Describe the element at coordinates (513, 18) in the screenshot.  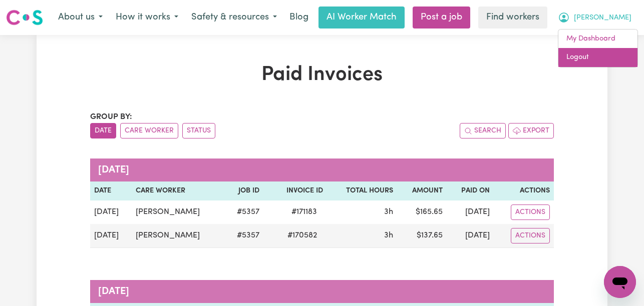
I see `a: Find workers` at that location.